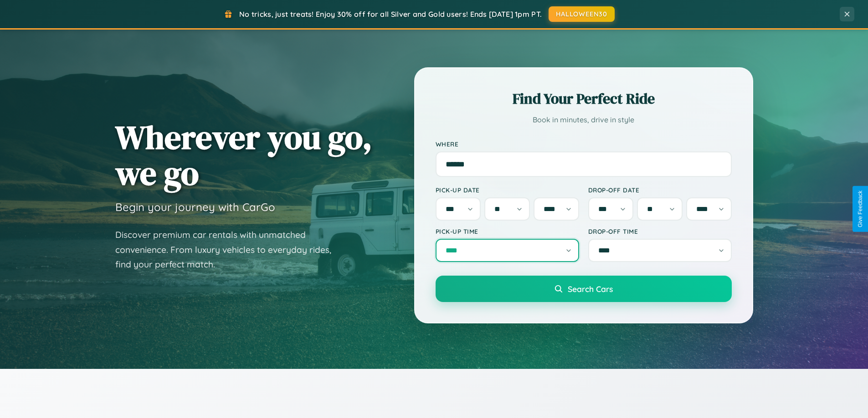 The height and width of the screenshot is (418, 868). I want to click on label: Drop-off Time, so click(660, 231).